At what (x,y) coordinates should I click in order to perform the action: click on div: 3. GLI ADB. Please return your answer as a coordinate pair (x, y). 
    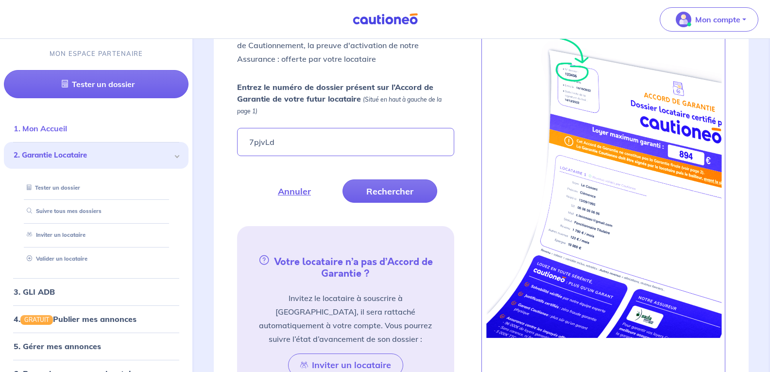
    Looking at the image, I should click on (96, 291).